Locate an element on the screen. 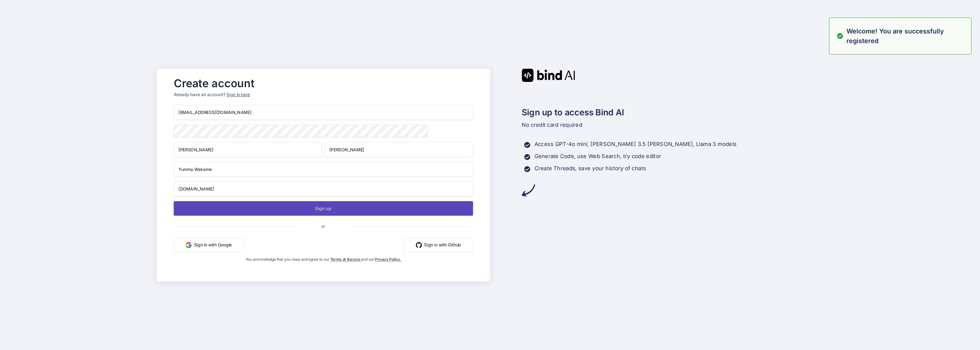 This screenshot has width=980, height=350. h2: Create account is located at coordinates (323, 83).